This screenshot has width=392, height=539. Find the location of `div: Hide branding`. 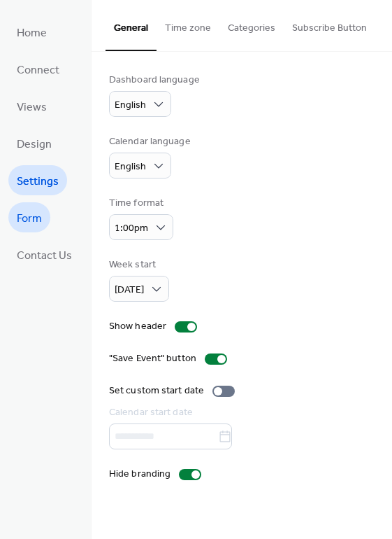

div: Hide branding is located at coordinates (140, 474).